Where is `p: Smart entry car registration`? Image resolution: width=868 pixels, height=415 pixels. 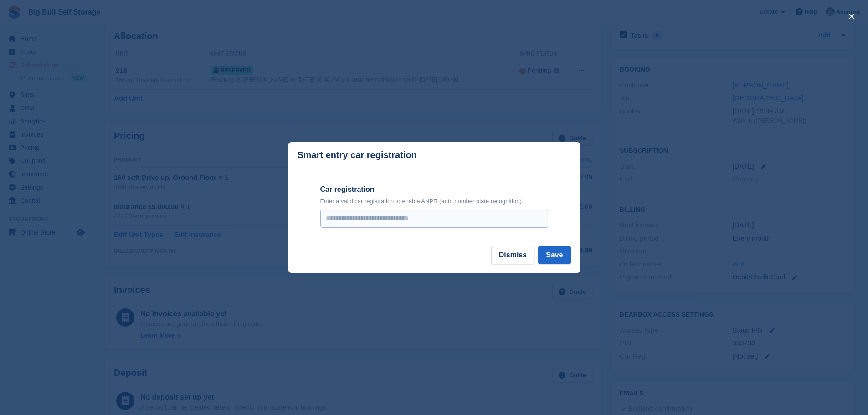 p: Smart entry car registration is located at coordinates (357, 155).